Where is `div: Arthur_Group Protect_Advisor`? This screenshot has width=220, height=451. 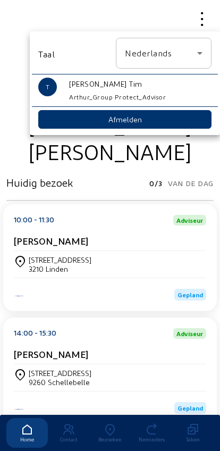
div: Arthur_Group Protect_Advisor is located at coordinates (140, 97).